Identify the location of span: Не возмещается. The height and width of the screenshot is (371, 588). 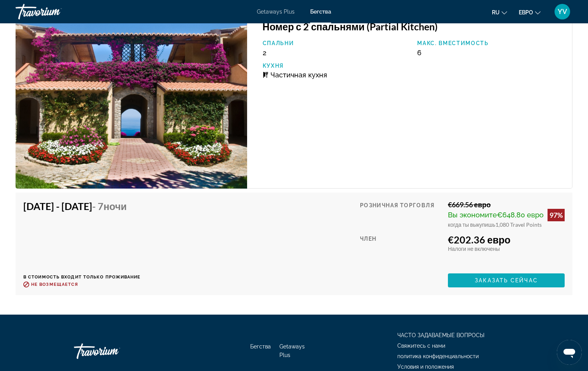
(55, 285).